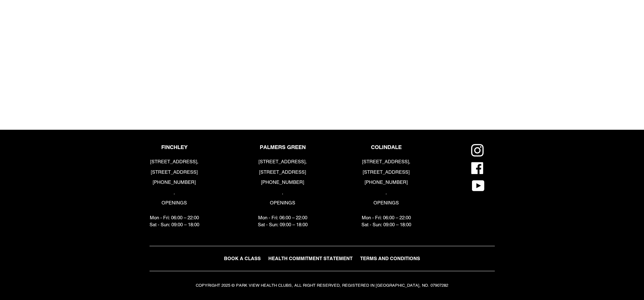 Image resolution: width=644 pixels, height=300 pixels. What do you see at coordinates (174, 147) in the screenshot?
I see `p: FINCHLEY` at bounding box center [174, 147].